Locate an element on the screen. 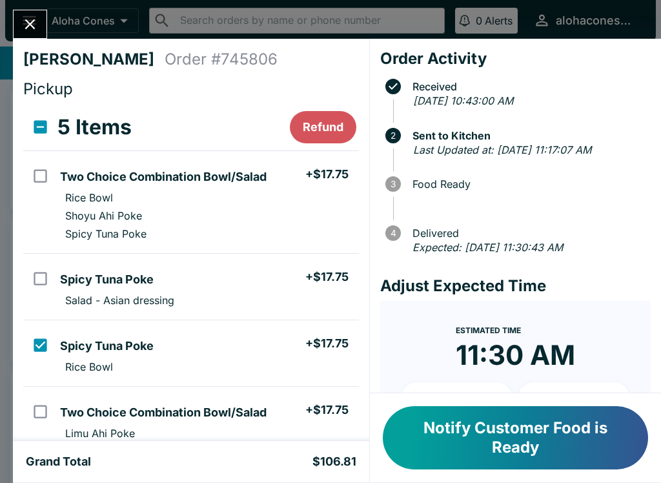  p: Limu Ahi Poke is located at coordinates (100, 433).